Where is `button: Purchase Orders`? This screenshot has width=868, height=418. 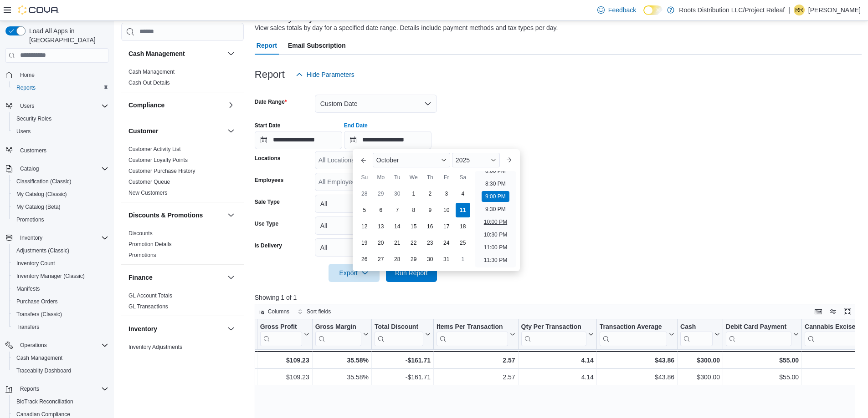
button: Purchase Orders is located at coordinates (61, 302).